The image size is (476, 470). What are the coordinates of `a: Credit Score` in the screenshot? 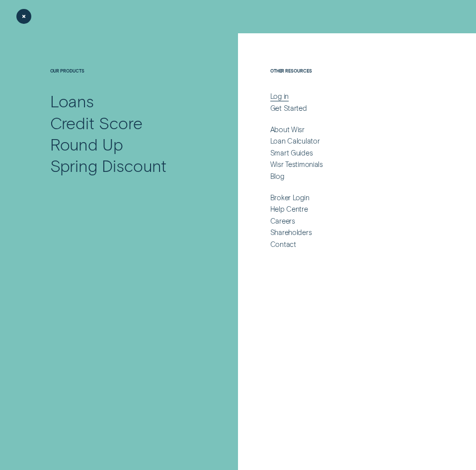 It's located at (127, 123).